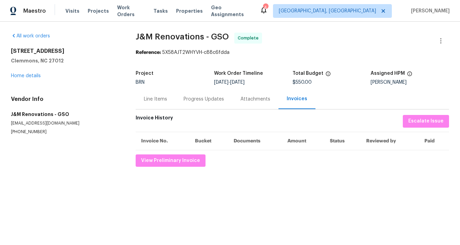 The height and width of the screenshot is (245, 460). Describe the element at coordinates (265, 8) in the screenshot. I see `div: 4` at that location.